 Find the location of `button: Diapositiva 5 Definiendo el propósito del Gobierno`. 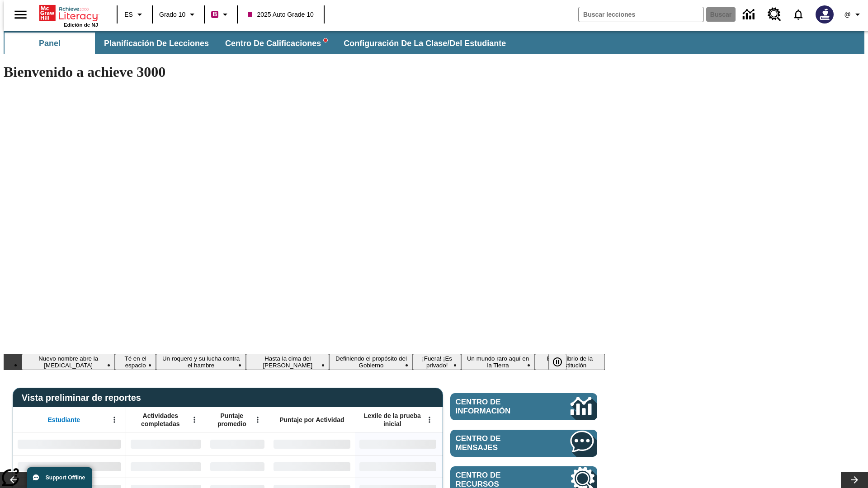

button: Diapositiva 5 Definiendo el propósito del Gobierno is located at coordinates (371, 363).